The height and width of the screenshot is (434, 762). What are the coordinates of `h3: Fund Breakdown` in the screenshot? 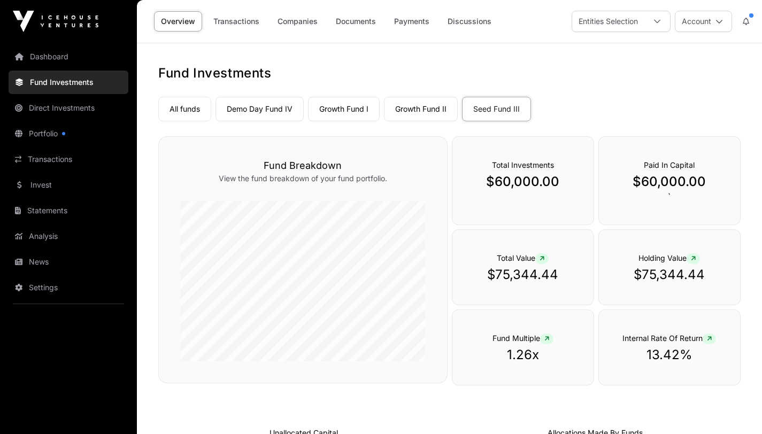 It's located at (303, 166).